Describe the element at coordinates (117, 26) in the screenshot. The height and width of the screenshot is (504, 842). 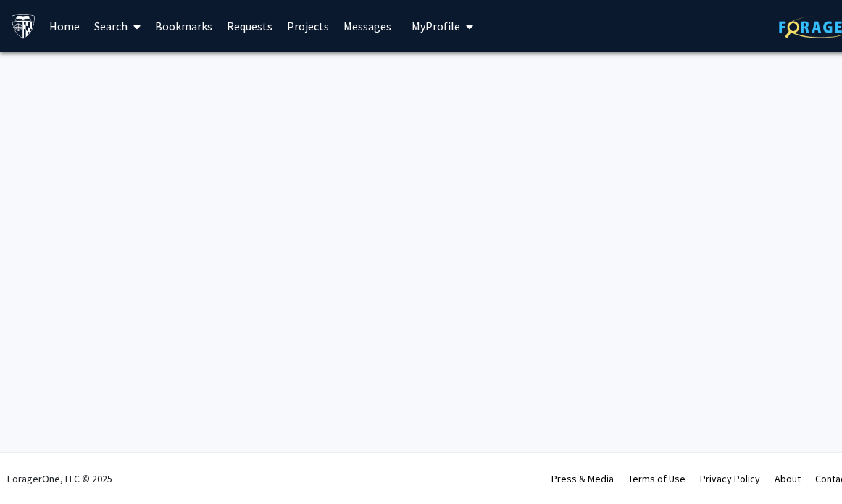
I see `a: Search` at that location.